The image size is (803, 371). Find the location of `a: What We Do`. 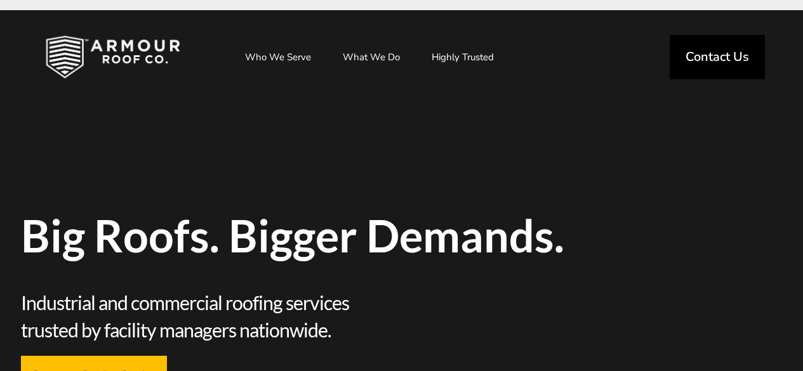

a: What We Do is located at coordinates (371, 57).